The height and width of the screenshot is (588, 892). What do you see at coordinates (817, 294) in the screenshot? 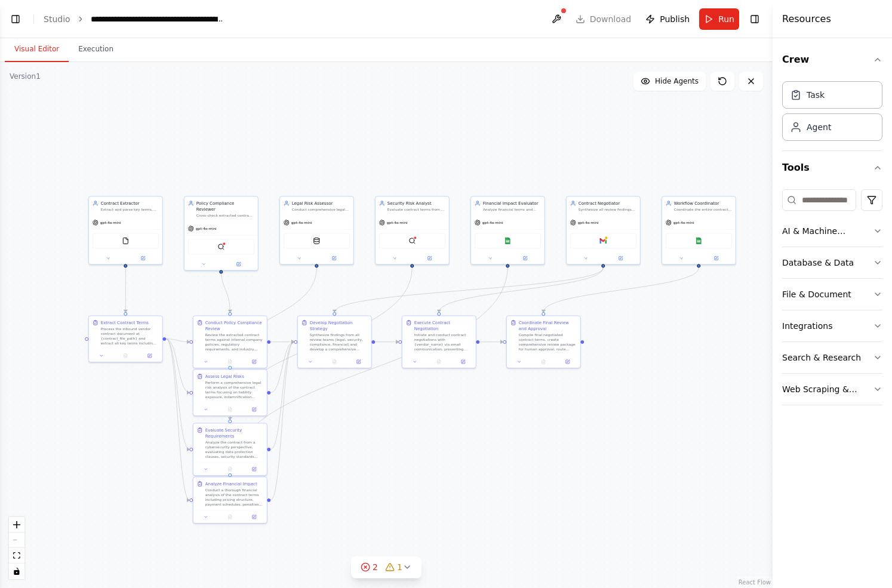
I see `div: File & Document` at bounding box center [817, 294].